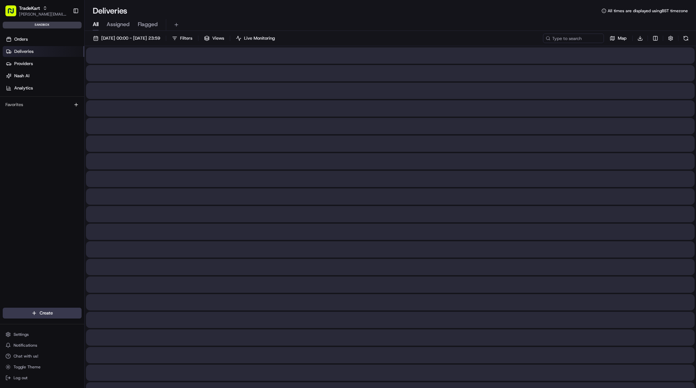 Image resolution: width=696 pixels, height=388 pixels. What do you see at coordinates (648, 11) in the screenshot?
I see `span: All times are displayed using BST timezone` at bounding box center [648, 11].